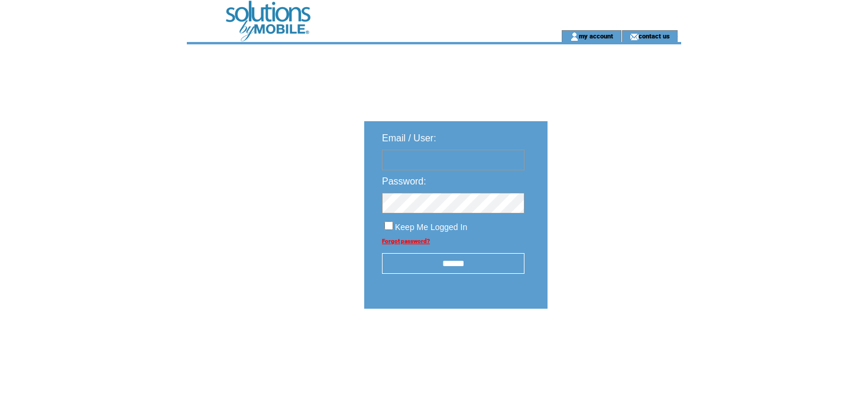  Describe the element at coordinates (574, 37) in the screenshot. I see `img: account_icon.gif` at that location.